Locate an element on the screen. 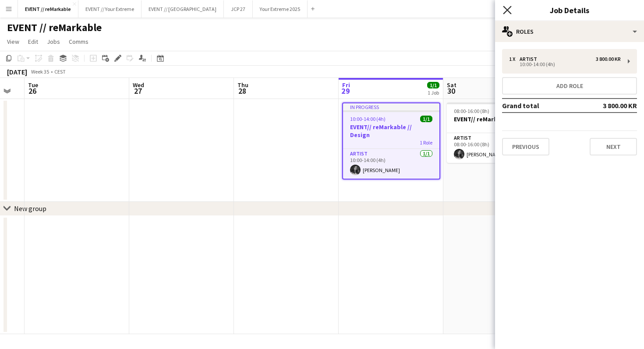 This screenshot has width=644, height=349. span: Sat is located at coordinates (452, 85).